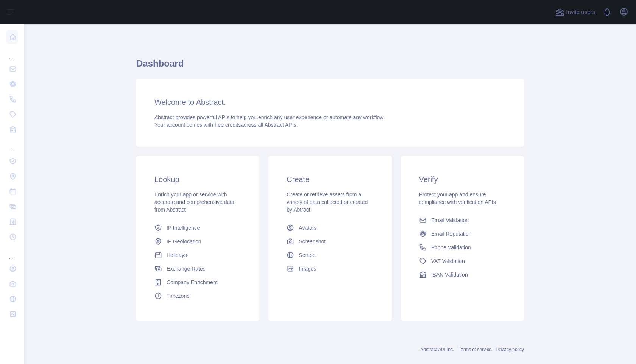 The height and width of the screenshot is (364, 636). Describe the element at coordinates (198, 282) in the screenshot. I see `a: Company Enrichment` at that location.